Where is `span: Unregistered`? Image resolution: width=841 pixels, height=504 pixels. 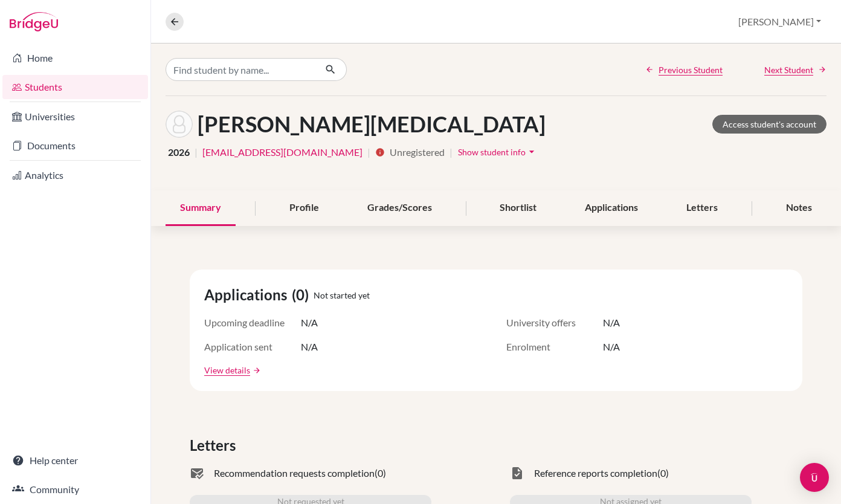 span: Unregistered is located at coordinates (417, 152).